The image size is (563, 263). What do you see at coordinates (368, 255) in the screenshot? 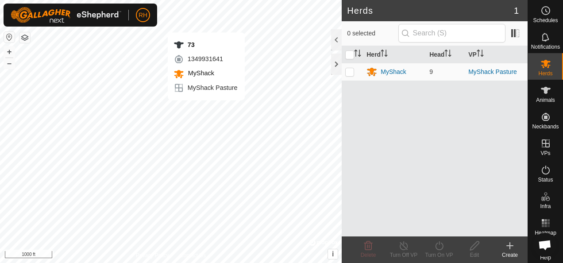
I see `span: Delete` at bounding box center [368, 255].